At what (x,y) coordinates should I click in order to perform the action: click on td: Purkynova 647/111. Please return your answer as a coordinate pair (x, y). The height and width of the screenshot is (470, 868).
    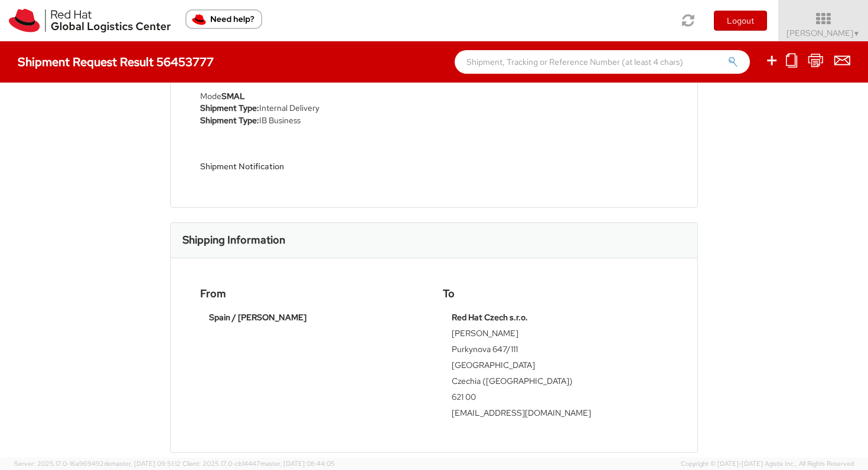
    Looking at the image, I should click on (555, 351).